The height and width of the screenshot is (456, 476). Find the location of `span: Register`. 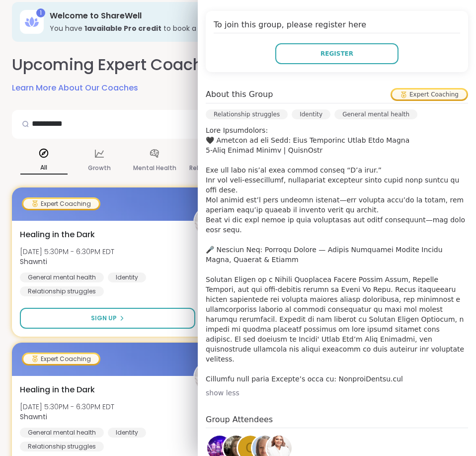

span: Register is located at coordinates (337, 54).